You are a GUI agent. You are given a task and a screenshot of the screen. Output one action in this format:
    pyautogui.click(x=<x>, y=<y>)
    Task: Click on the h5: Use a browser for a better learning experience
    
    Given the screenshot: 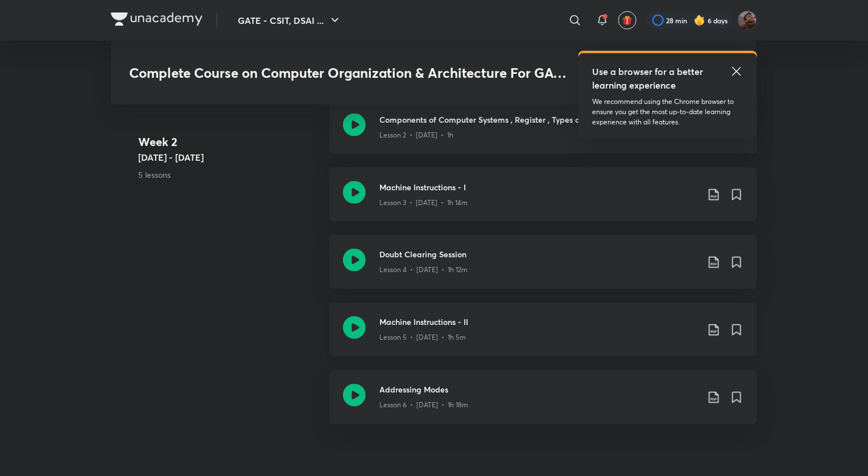 What is the action you would take?
    pyautogui.click(x=648, y=78)
    